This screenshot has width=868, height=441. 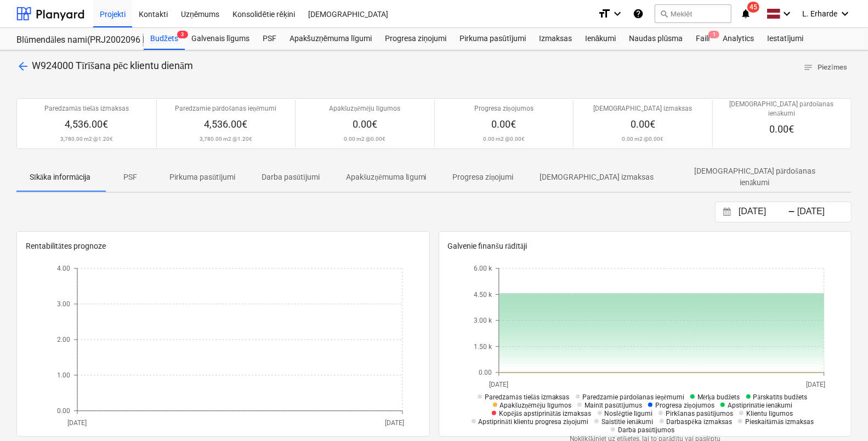 I want to click on span: Apstiprināti klientu progresa ziņojumi, so click(x=533, y=421).